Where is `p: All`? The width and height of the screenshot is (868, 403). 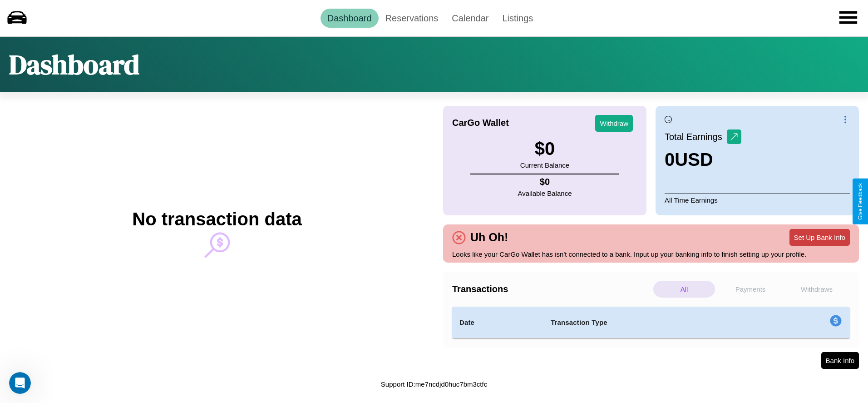
p: All is located at coordinates (684, 289).